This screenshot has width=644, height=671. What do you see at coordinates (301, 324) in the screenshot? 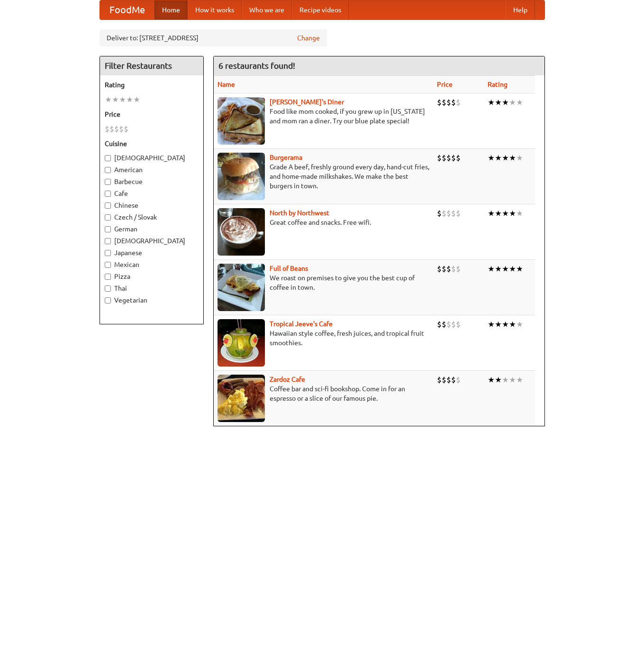
I see `a: Tropical Jeeve's Cafe` at bounding box center [301, 324].